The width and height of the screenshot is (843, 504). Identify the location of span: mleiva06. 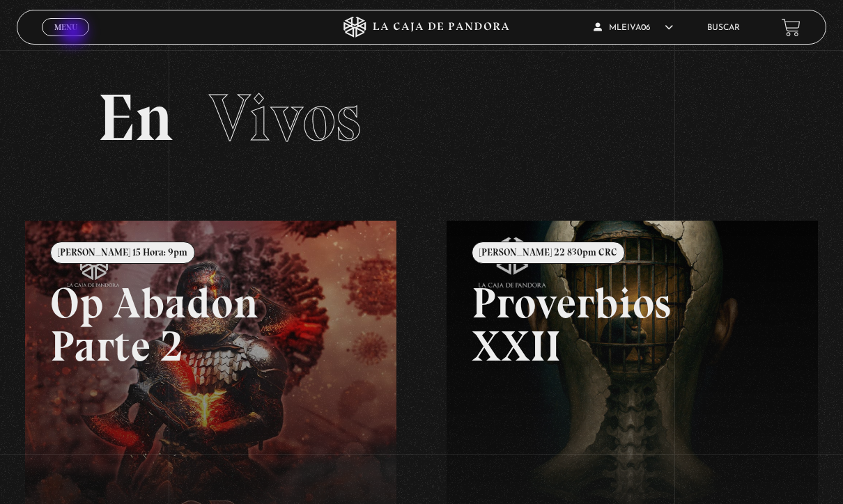
(633, 28).